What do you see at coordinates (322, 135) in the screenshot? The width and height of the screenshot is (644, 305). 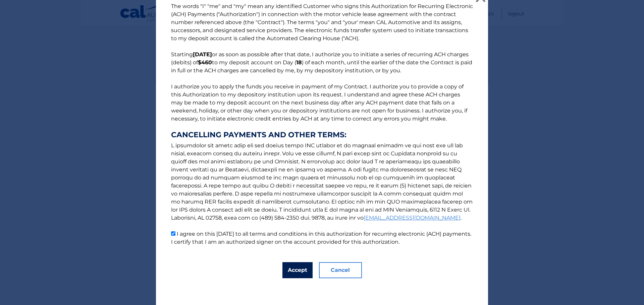 I see `strong: CANCELLING PAYMENTS AND OTHER TERMS:` at bounding box center [322, 135].